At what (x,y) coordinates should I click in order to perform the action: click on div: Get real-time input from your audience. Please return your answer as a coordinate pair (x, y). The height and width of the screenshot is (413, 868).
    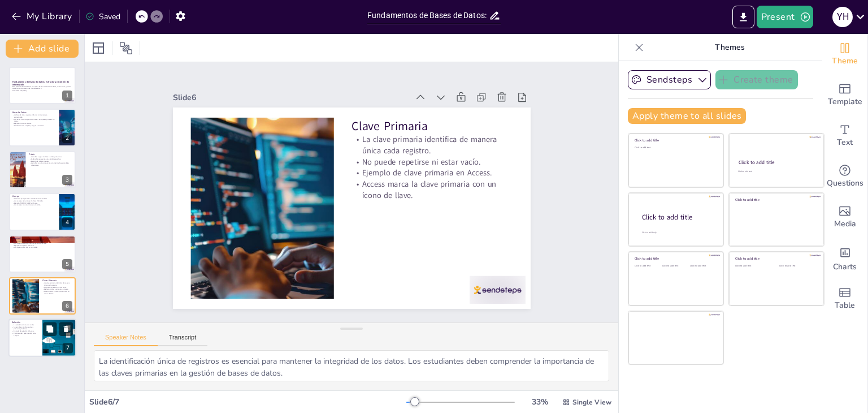
    Looking at the image, I should click on (845, 177).